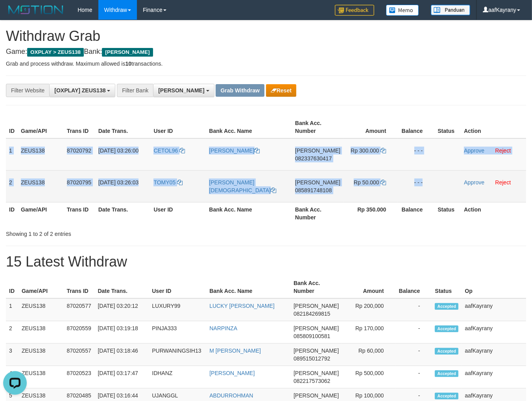 Image resolution: width=532 pixels, height=401 pixels. Describe the element at coordinates (168, 183) in the screenshot. I see `a: TOMY05` at that location.